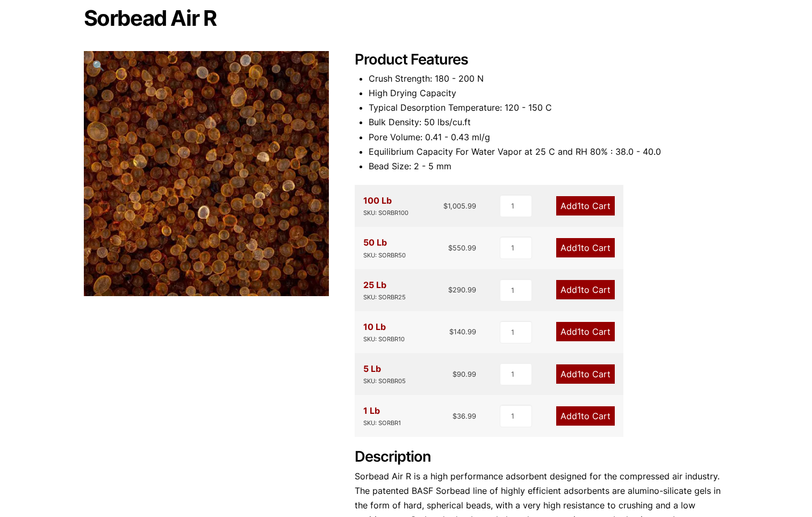  I want to click on li: Equilibrium Capacity For Water Vapor at 25 C and RH 80% : 38.0 - 40.0, so click(549, 152).